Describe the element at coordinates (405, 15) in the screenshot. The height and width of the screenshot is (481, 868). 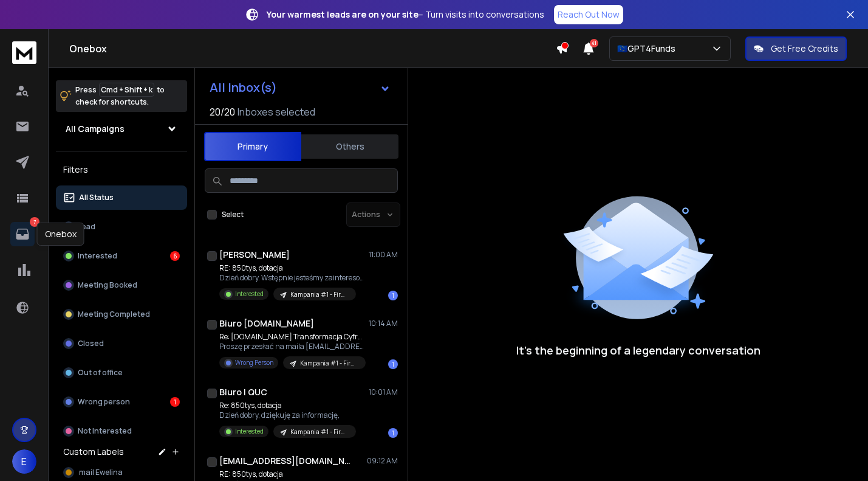
I see `p: – Turn visits into conversations` at that location.